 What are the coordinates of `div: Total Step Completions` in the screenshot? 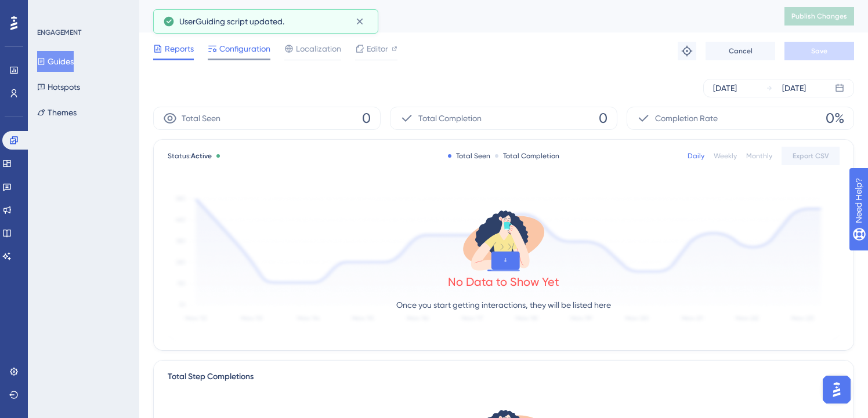 It's located at (211, 377).